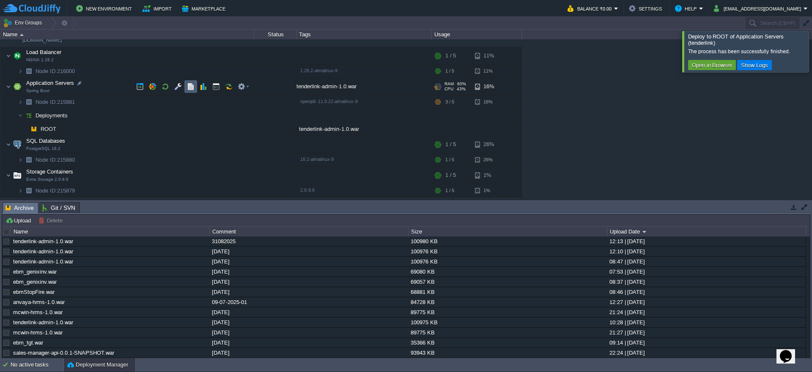 This screenshot has height=372, width=812. I want to click on button: Import, so click(158, 8).